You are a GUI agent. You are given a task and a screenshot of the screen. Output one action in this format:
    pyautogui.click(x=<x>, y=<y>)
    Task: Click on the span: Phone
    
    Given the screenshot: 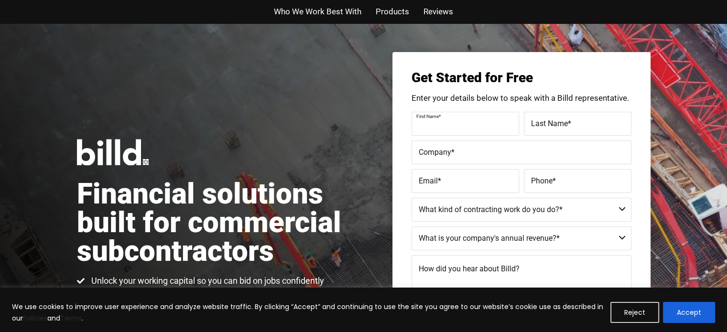 What is the action you would take?
    pyautogui.click(x=542, y=180)
    